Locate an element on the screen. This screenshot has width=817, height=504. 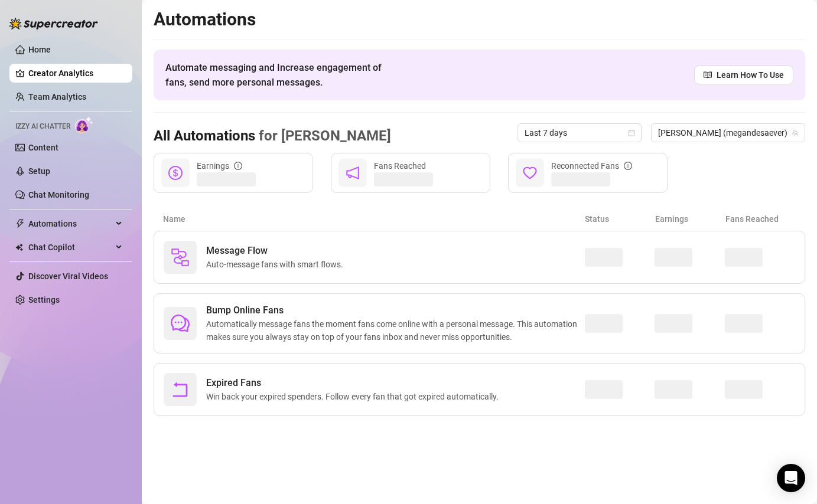
a: Team Analytics is located at coordinates (57, 97).